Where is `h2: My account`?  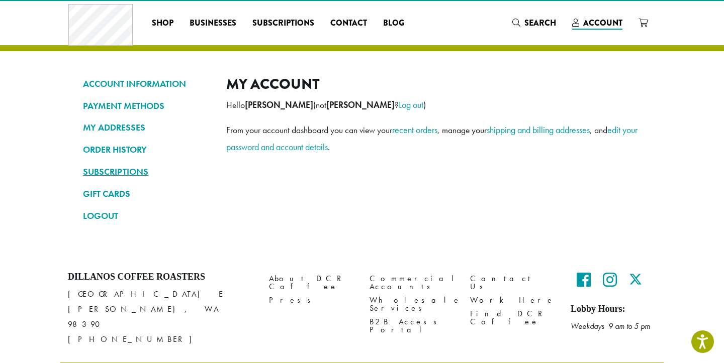
h2: My account is located at coordinates (433, 84).